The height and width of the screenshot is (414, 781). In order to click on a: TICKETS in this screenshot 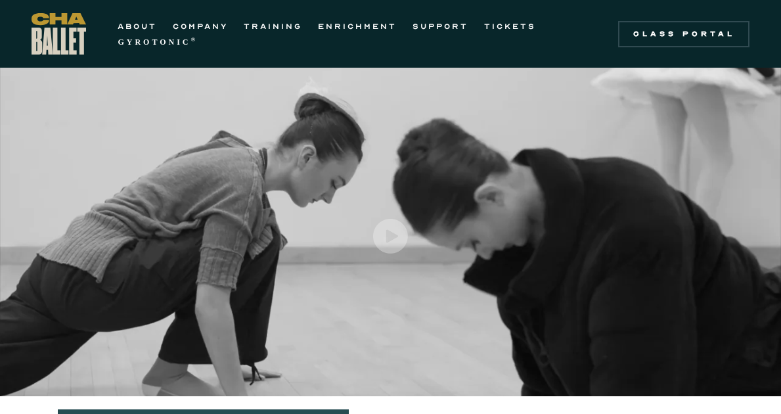, I will do `click(510, 26)`.